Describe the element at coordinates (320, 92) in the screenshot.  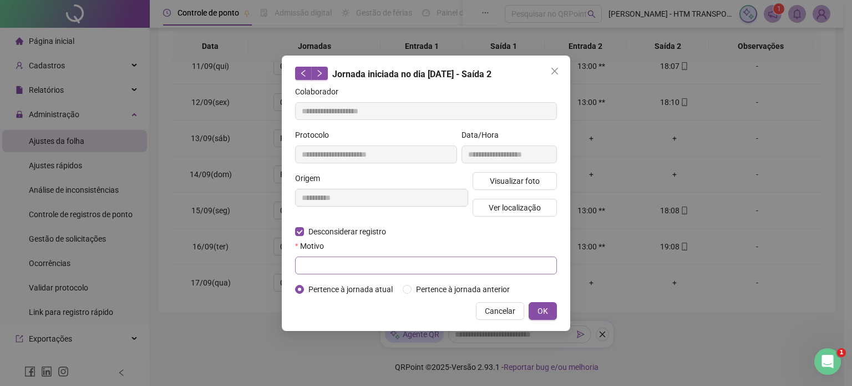
I see `label: Colaborador` at that location.